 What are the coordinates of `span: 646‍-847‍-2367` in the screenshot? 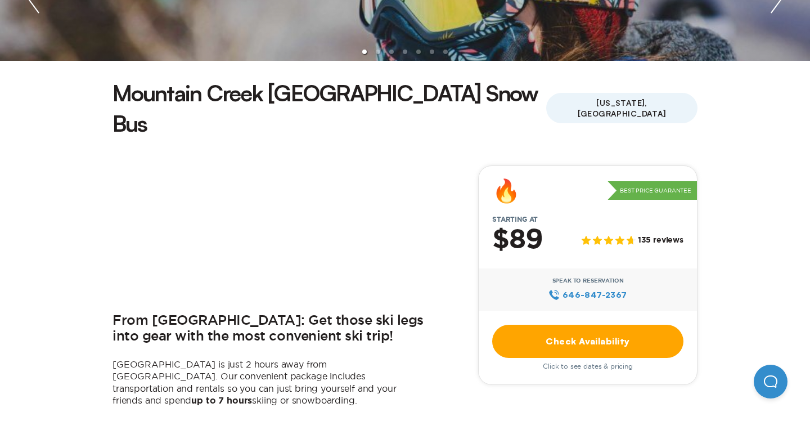 It's located at (595, 295).